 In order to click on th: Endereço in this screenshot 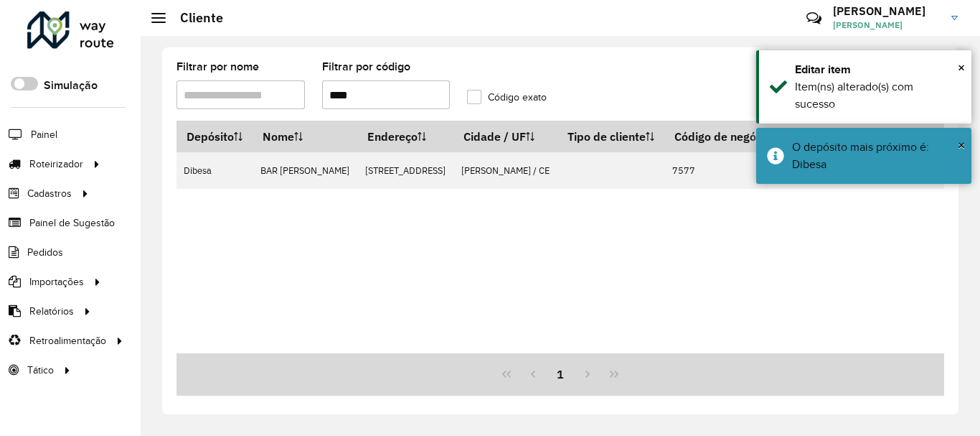, I will do `click(405, 136)`.